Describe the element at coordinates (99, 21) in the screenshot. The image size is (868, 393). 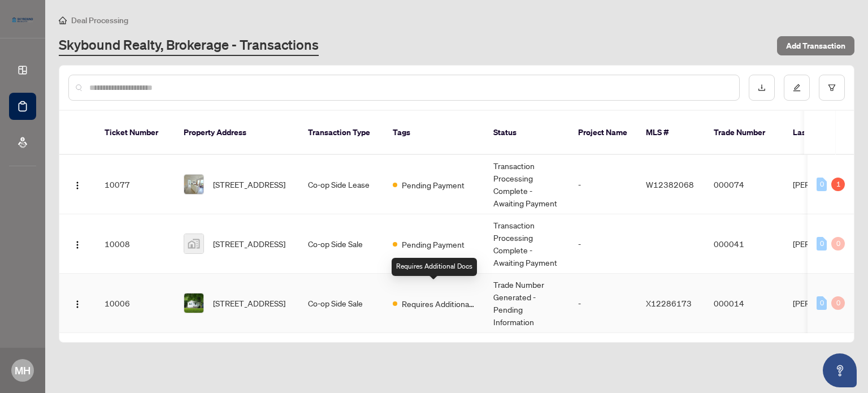
I see `span: Deal Processing` at that location.